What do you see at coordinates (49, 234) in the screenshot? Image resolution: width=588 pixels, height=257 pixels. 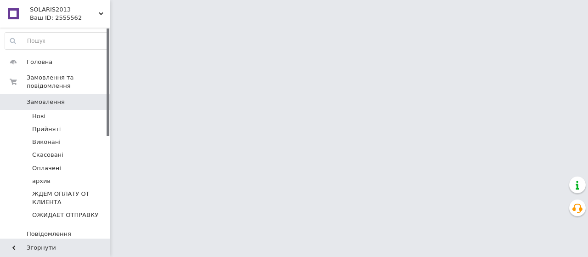 I see `span: Повідомлення` at bounding box center [49, 234].